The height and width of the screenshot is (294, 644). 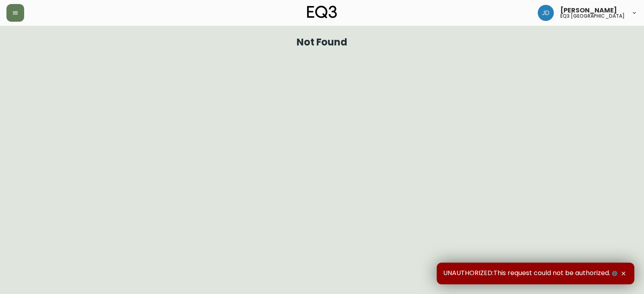 What do you see at coordinates (530, 274) in the screenshot?
I see `span: UNAUTHORIZED:This request could not be authorized.` at bounding box center [530, 274].